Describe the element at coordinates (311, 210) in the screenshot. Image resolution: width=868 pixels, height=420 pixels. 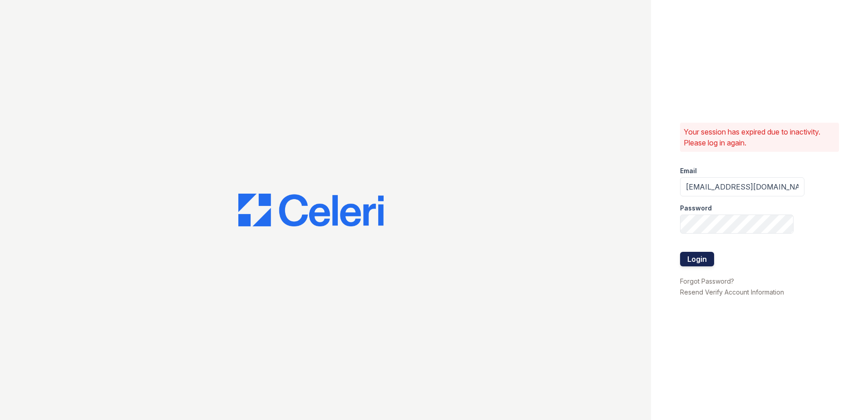
I see `img: CE_Logo_Blue-a8612792a0a2168367f1c8372b55b34899dd931a85d93a1a3d3e32e68fde9ad4.png` at that location.